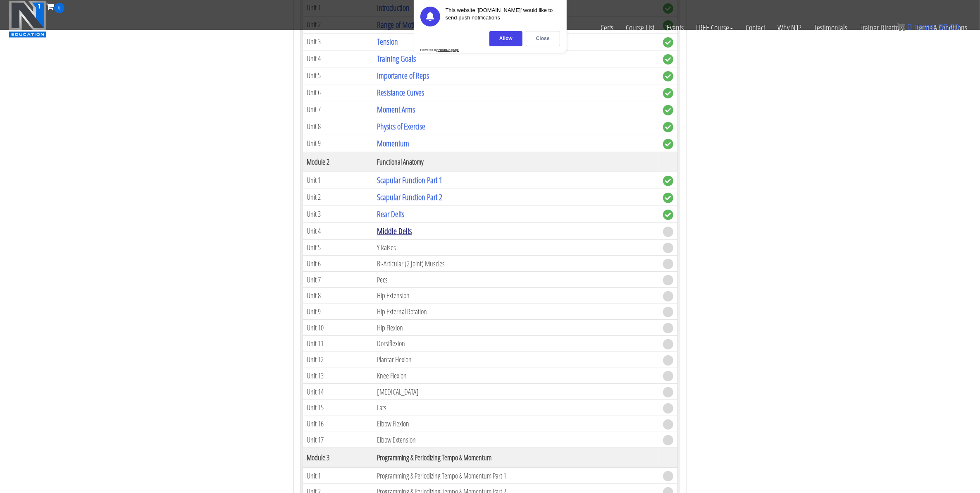 This screenshot has height=493, width=980. I want to click on td: Unit 11, so click(338, 344).